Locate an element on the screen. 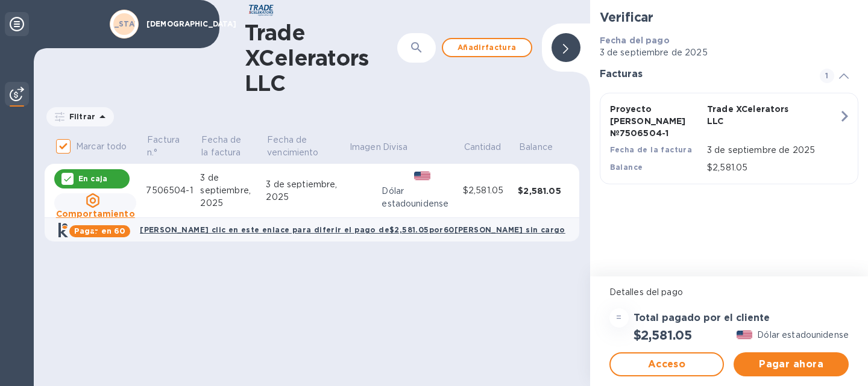 The image size is (868, 386). font: 1 is located at coordinates (826, 75).